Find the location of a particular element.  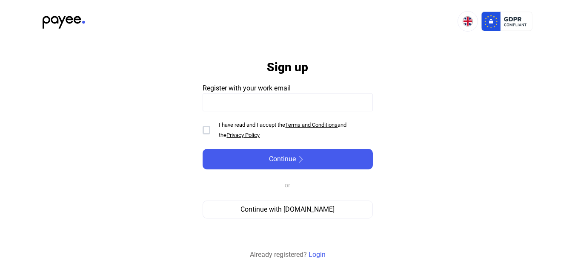

span: Continue is located at coordinates (282, 159).